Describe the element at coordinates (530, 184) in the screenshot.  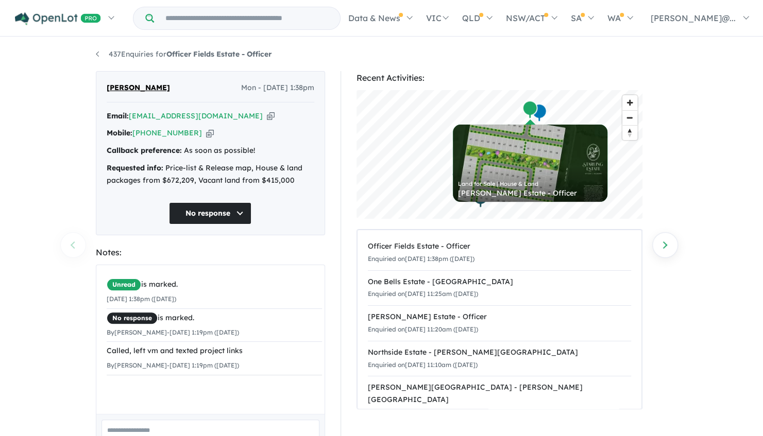
I see `div: Land for Sale | House & Land` at that location.